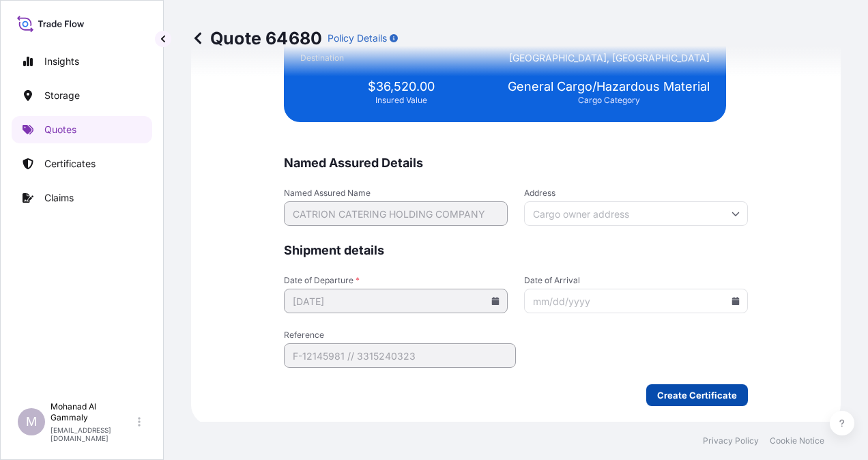 The height and width of the screenshot is (460, 868). Describe the element at coordinates (797, 441) in the screenshot. I see `a: Cookie Notice` at that location.